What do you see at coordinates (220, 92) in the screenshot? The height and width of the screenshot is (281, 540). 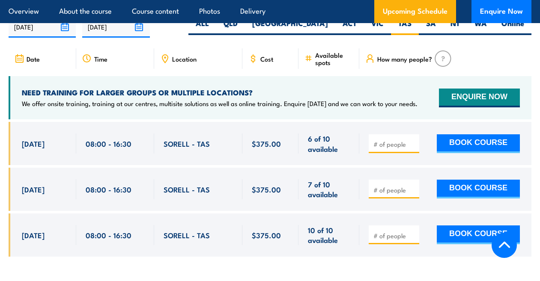 I see `h4: NEED TRAINING FOR LARGER GROUPS OR MULTIPLE LOCATIONS?` at bounding box center [220, 92].